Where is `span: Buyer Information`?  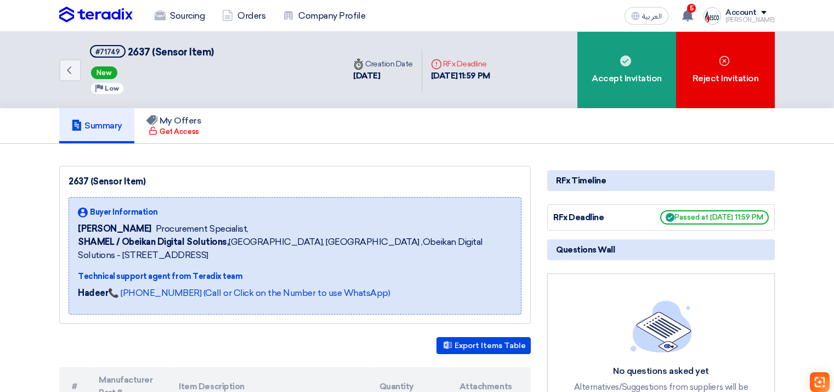
span: Buyer Information is located at coordinates (124, 212).